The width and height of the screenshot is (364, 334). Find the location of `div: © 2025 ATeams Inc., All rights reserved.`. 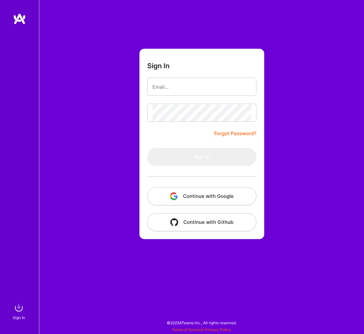

div: © 2025 ATeams Inc., All rights reserved. is located at coordinates (202, 323).